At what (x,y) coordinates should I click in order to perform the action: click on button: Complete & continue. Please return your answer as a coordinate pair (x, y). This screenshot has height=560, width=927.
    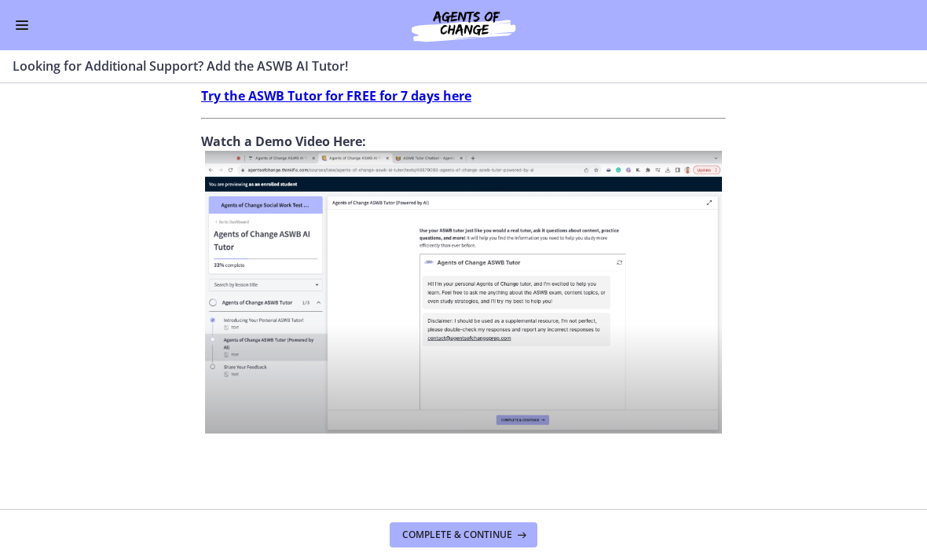
    Looking at the image, I should click on (463, 534).